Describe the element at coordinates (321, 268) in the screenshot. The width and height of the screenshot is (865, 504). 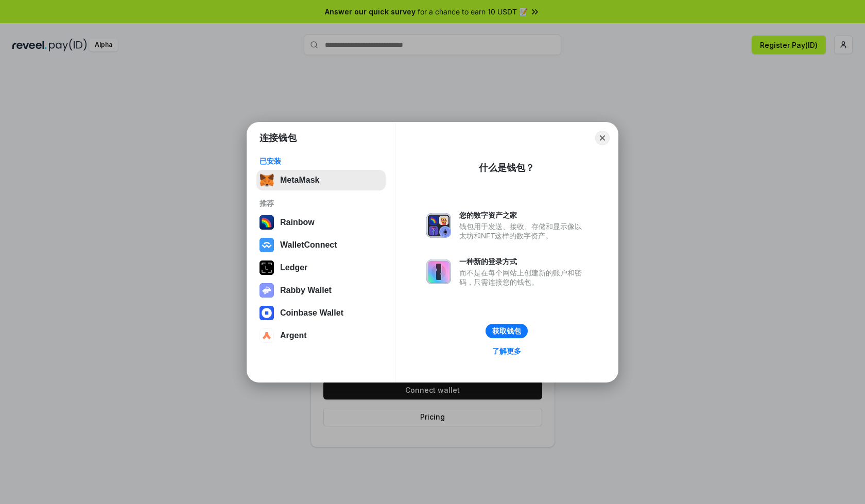
I see `button: Ledger` at that location.